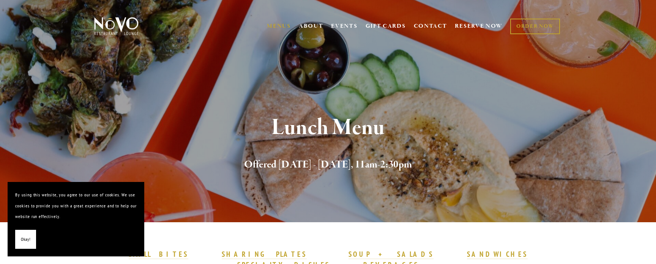 This screenshot has height=264, width=656. What do you see at coordinates (498, 254) in the screenshot?
I see `strong: SANDWICHES` at bounding box center [498, 254].